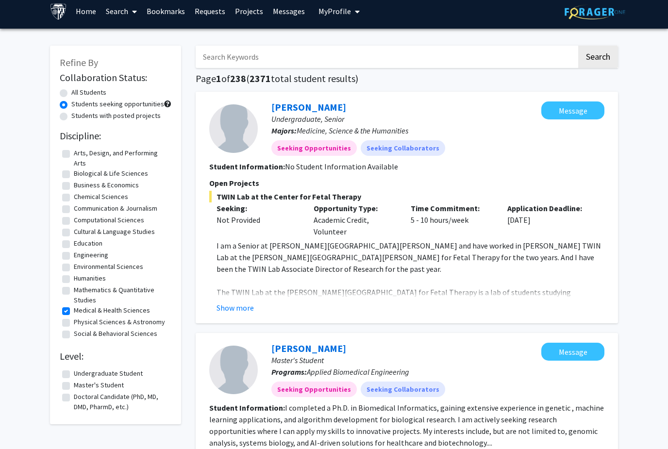  What do you see at coordinates (573, 351) in the screenshot?
I see `button: Message Zheng Cai` at bounding box center [573, 351].